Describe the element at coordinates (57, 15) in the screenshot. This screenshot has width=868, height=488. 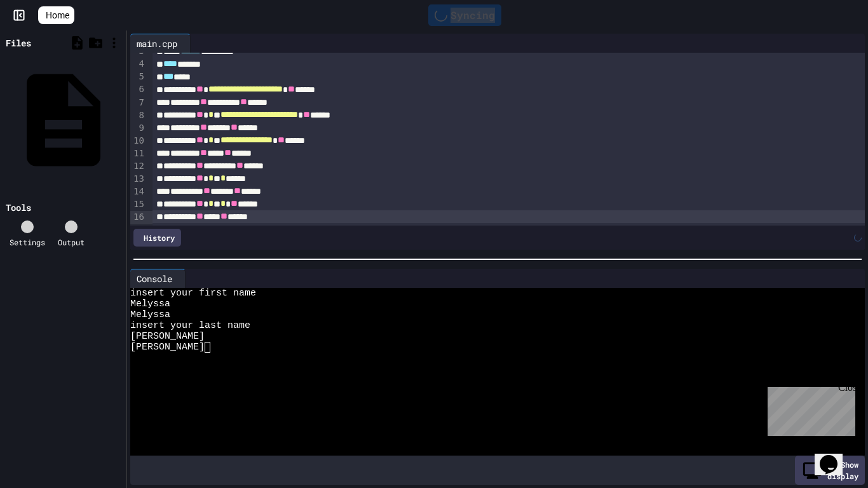
I see `span: Home` at that location.